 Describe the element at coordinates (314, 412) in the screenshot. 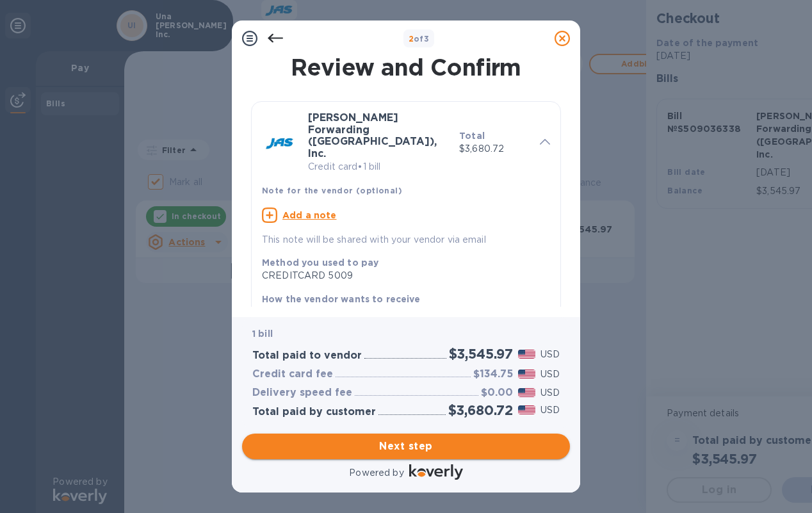

I see `h3: Total paid by customer` at that location.